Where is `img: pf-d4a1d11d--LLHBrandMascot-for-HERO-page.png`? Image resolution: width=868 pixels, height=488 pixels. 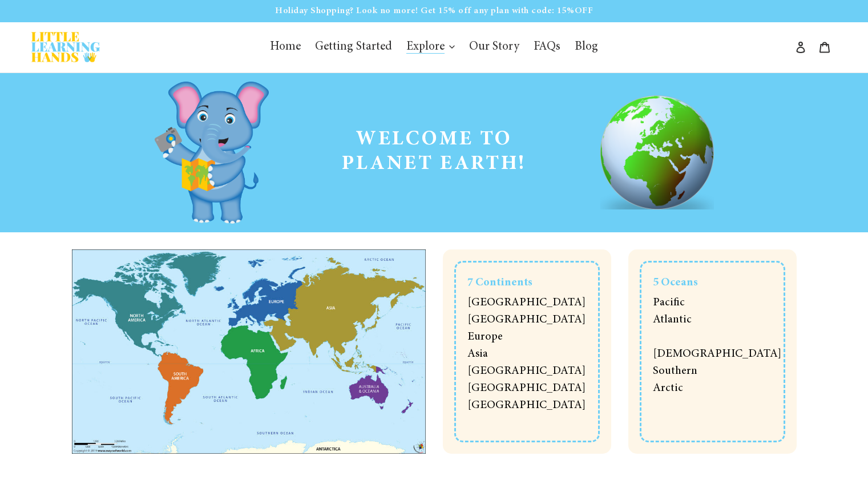 img: pf-d4a1d11d--LLHBrandMascot-for-HERO-page.png is located at coordinates (212, 153).